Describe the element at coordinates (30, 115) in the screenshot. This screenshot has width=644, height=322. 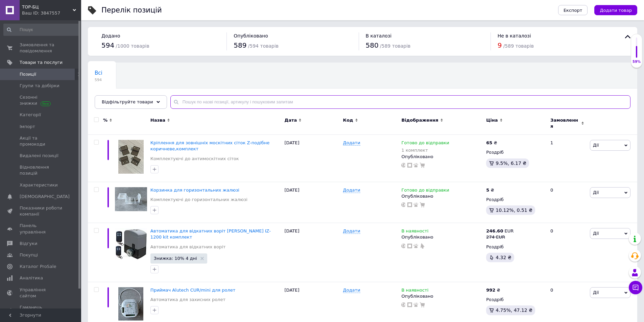
I see `span: Категорії` at that location.